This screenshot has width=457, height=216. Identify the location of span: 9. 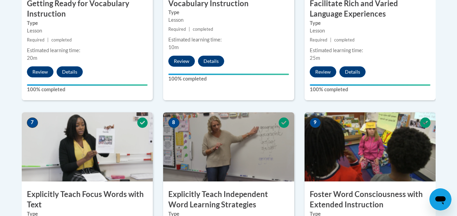
(315, 122).